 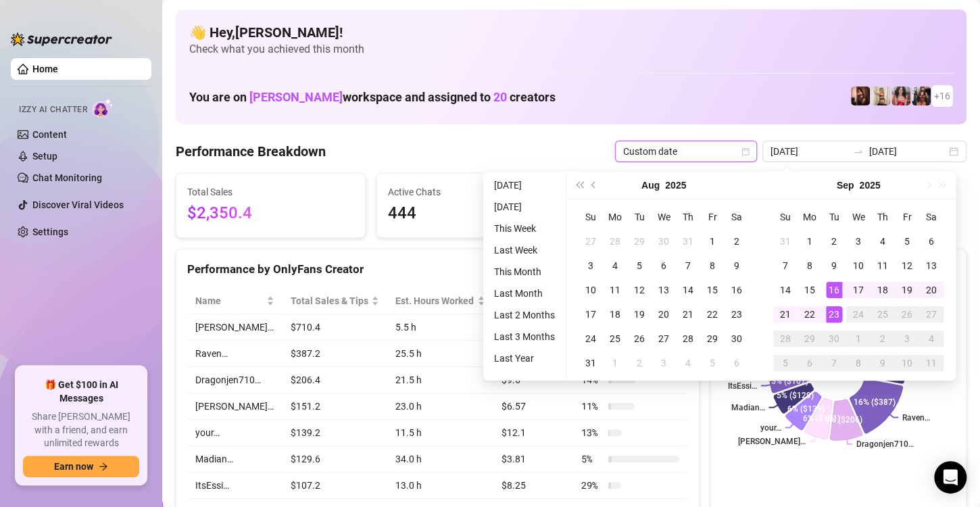 I want to click on td: 2025-08-04, so click(x=615, y=265).